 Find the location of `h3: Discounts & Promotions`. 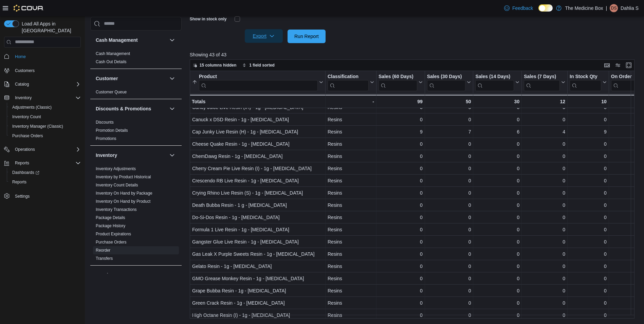

h3: Discounts & Promotions is located at coordinates (123, 108).